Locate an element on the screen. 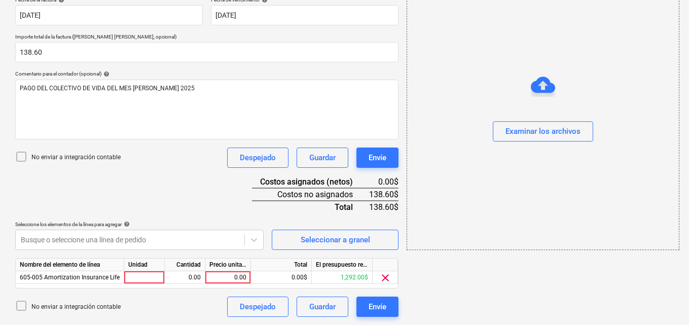 Image resolution: width=689 pixels, height=325 pixels. div: Comentario para el contador (opcional) is located at coordinates (207, 74).